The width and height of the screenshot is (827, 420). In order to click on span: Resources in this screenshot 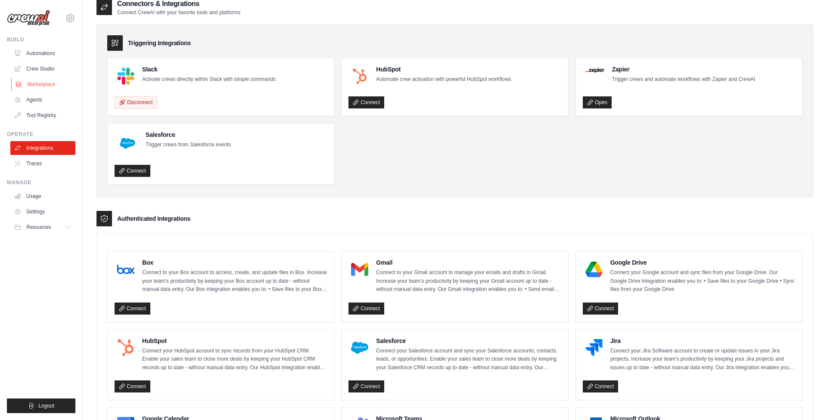, I will do `click(38, 227)`.